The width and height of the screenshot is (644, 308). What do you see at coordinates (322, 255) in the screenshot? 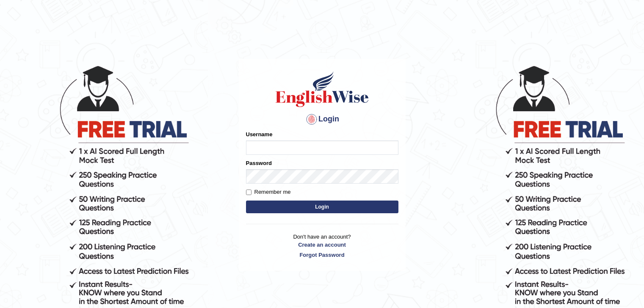
I see `a: Forgot Password` at bounding box center [322, 255].